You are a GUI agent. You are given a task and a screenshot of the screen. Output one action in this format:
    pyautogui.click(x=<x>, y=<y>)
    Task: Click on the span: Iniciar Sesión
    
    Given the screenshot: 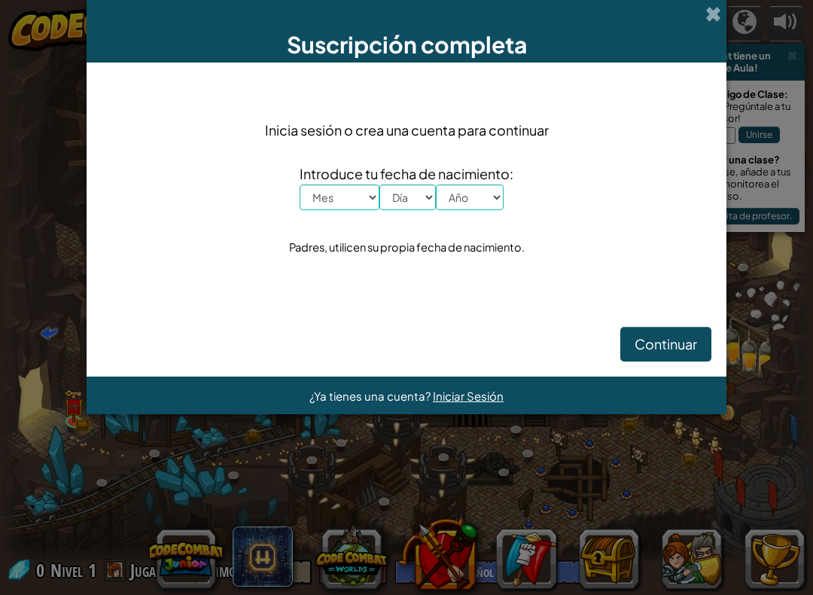 What is the action you would take?
    pyautogui.click(x=468, y=395)
    